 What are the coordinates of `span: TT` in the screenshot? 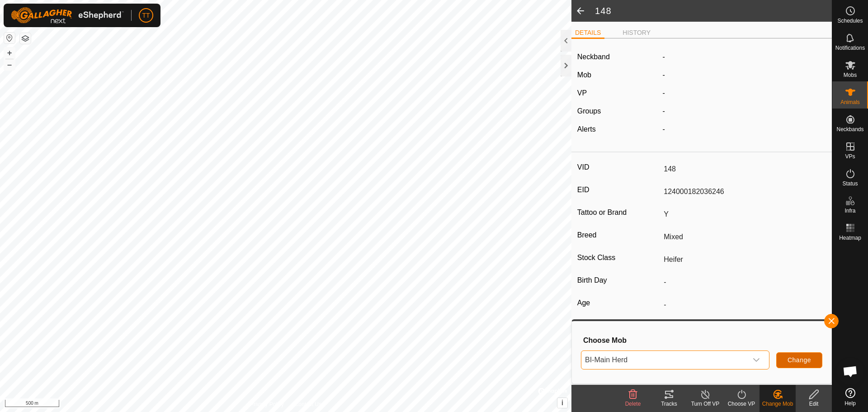 It's located at (145, 16).